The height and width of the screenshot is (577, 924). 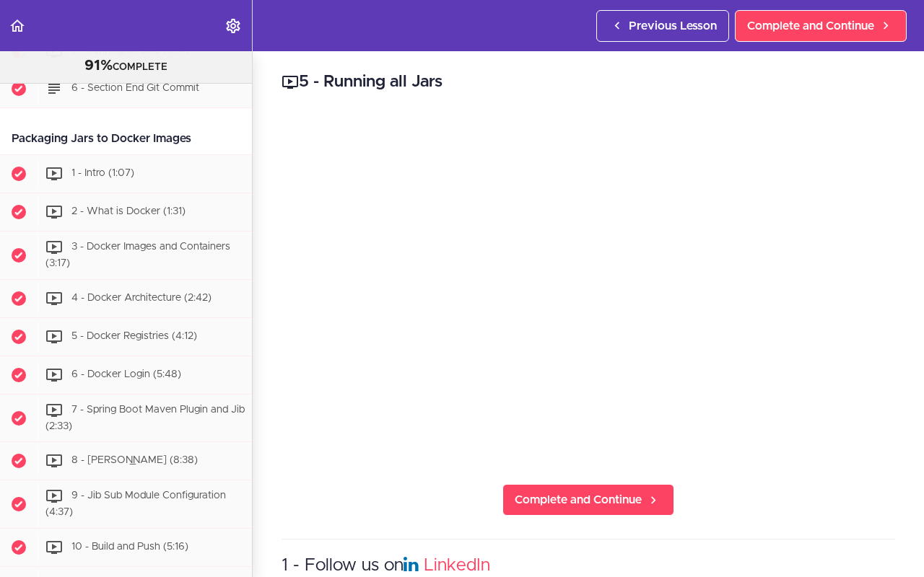 What do you see at coordinates (457, 566) in the screenshot?
I see `a: LinkedIn` at bounding box center [457, 566].